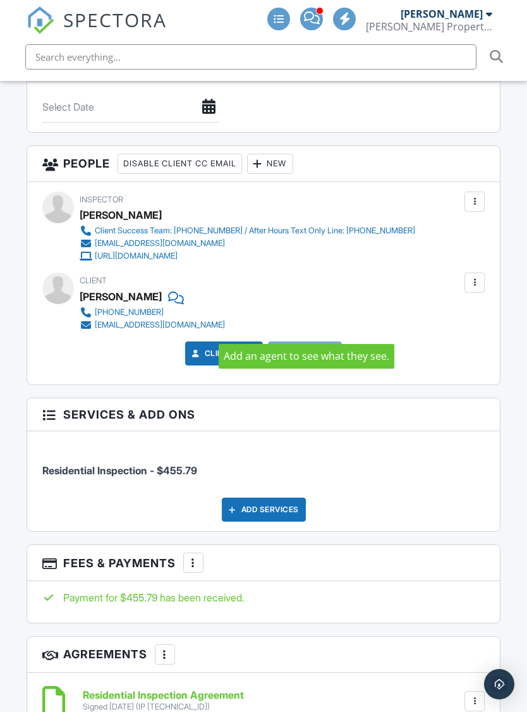 This screenshot has height=712, width=527. What do you see at coordinates (264, 654) in the screenshot?
I see `h3: Agreements` at bounding box center [264, 654].